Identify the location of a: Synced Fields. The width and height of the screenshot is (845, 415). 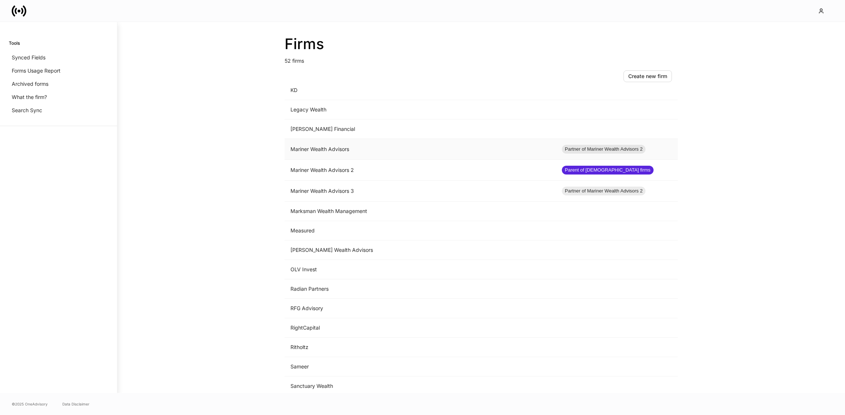
(58, 58).